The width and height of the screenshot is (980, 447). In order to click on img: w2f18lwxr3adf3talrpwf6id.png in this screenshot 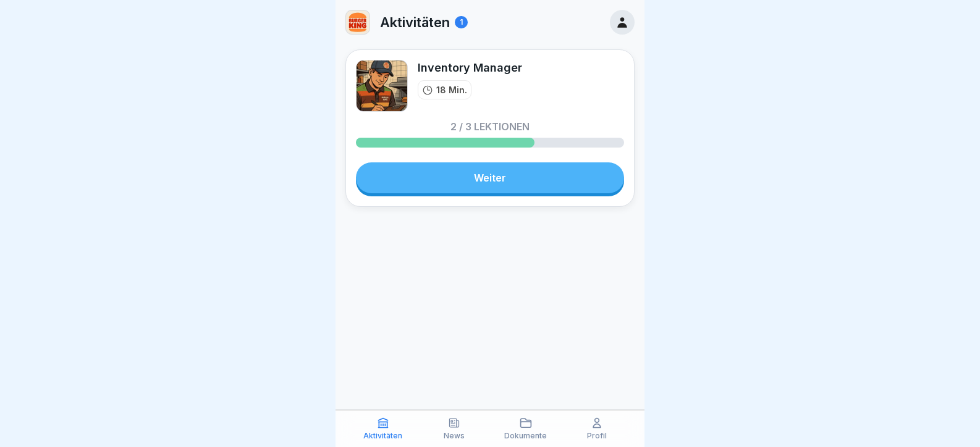, I will do `click(358, 22)`.